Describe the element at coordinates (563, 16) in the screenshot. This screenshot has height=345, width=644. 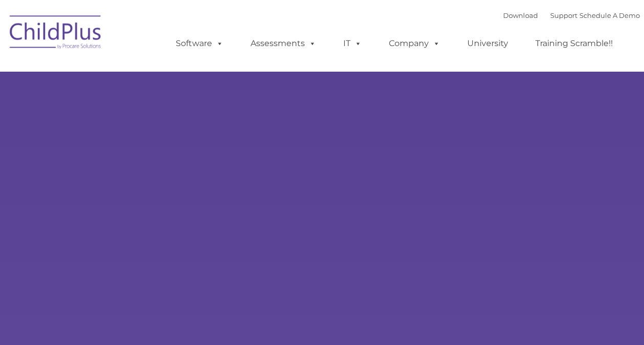
I see `a: Support` at that location.